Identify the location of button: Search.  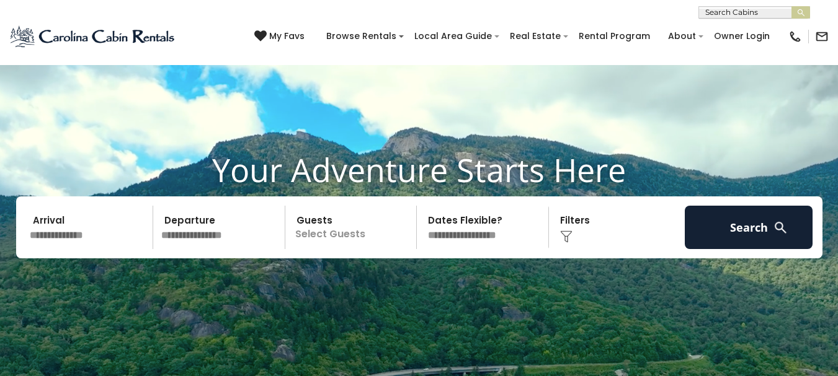
(749, 228).